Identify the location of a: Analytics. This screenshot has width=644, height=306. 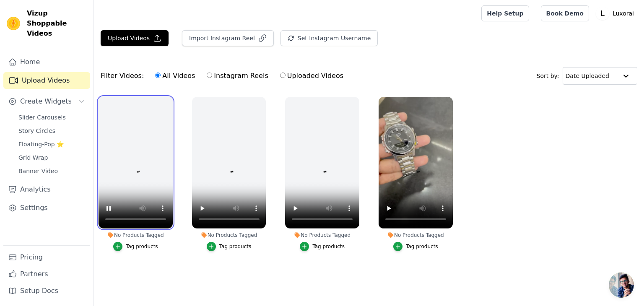
(47, 190).